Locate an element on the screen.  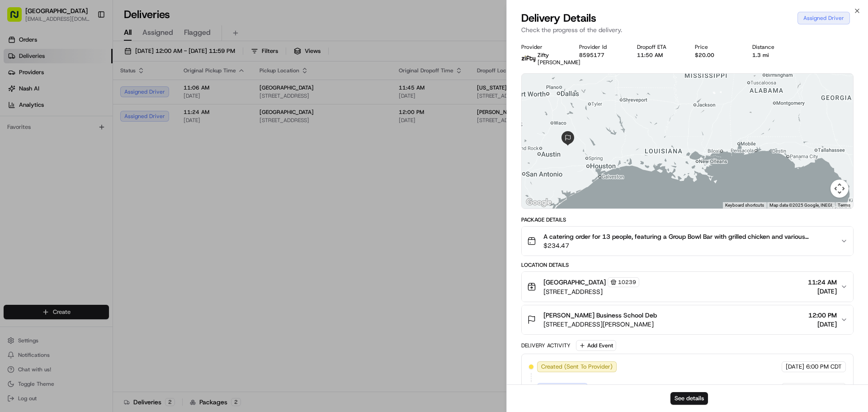
button: A catering order for 13 people, featuring a Group Bowl Bar with grilled chicken and various toppi... is located at coordinates (687, 241).